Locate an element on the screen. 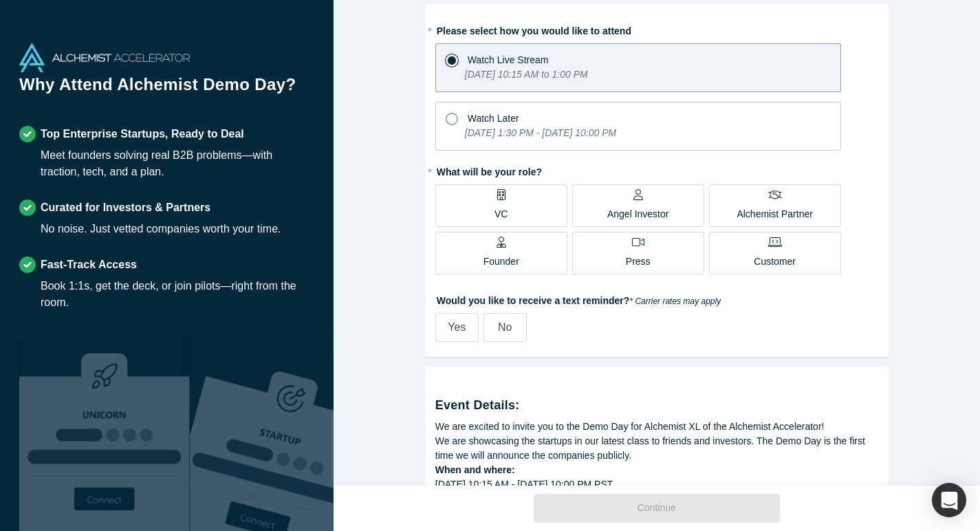 Image resolution: width=980 pixels, height=531 pixels. h1: Why Attend Alchemist Demo Day? is located at coordinates (166, 90).